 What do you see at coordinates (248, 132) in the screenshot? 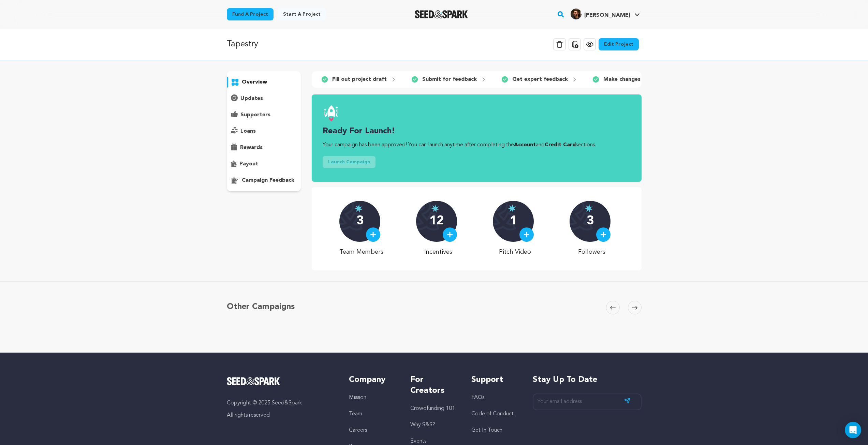
I see `p: loans` at bounding box center [248, 132].